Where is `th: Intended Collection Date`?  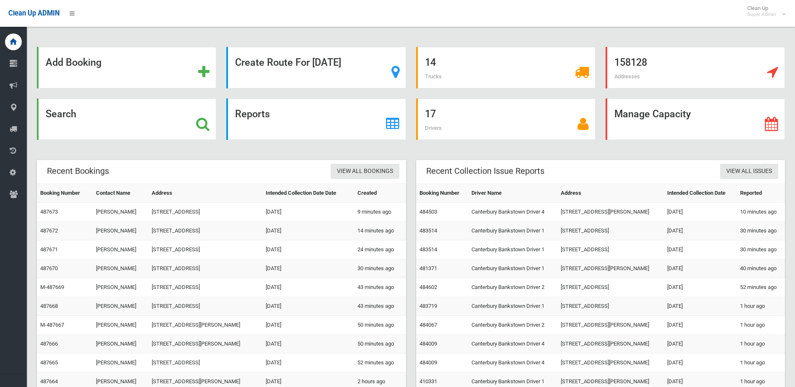
th: Intended Collection Date is located at coordinates (700, 193).